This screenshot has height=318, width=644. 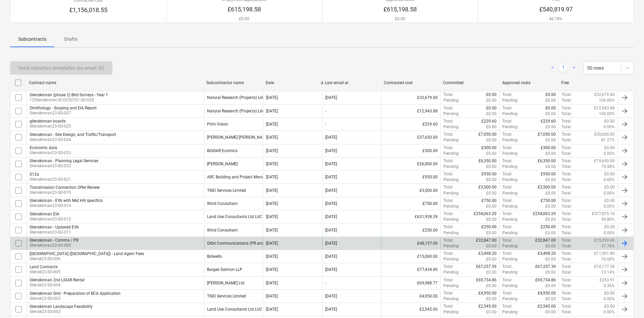 What do you see at coordinates (246, 177) in the screenshot?
I see `div: ARC Building and Project Management Ltd` at bounding box center [246, 177].